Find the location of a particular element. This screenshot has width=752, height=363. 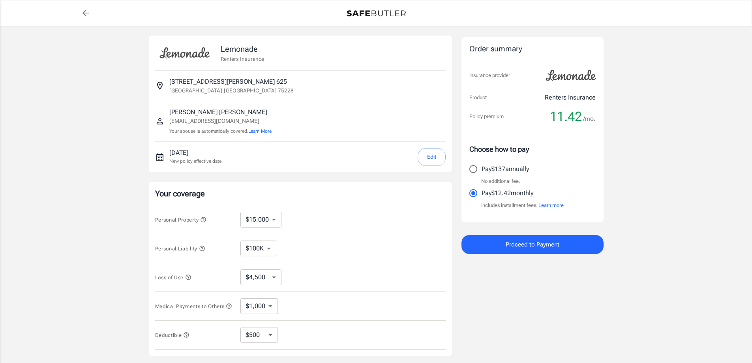

span: Deductible is located at coordinates (172, 335).